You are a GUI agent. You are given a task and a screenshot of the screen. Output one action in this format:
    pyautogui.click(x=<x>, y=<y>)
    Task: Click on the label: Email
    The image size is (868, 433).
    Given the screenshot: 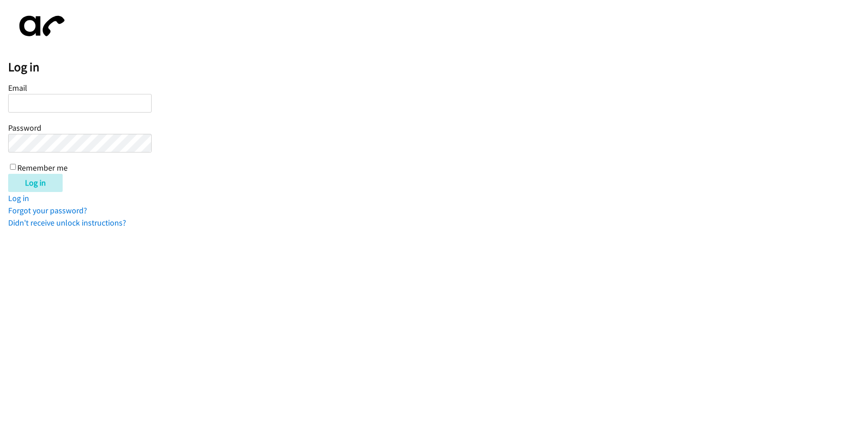 What is the action you would take?
    pyautogui.click(x=18, y=88)
    